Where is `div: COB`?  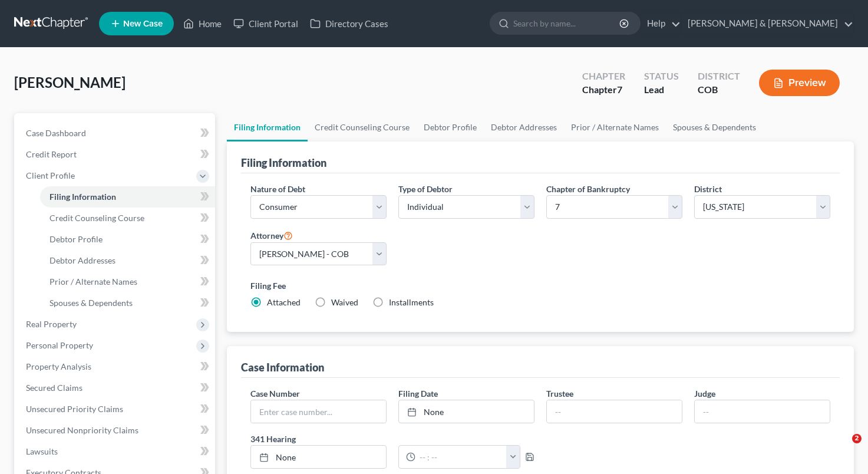
div: COB is located at coordinates (719, 89).